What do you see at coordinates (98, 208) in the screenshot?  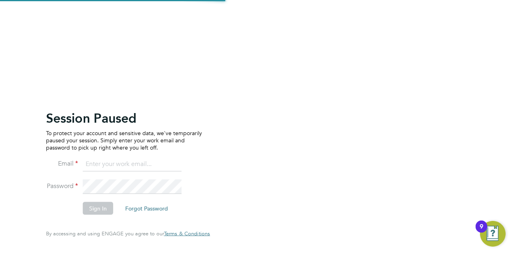 I see `button: Sign In` at bounding box center [98, 208].